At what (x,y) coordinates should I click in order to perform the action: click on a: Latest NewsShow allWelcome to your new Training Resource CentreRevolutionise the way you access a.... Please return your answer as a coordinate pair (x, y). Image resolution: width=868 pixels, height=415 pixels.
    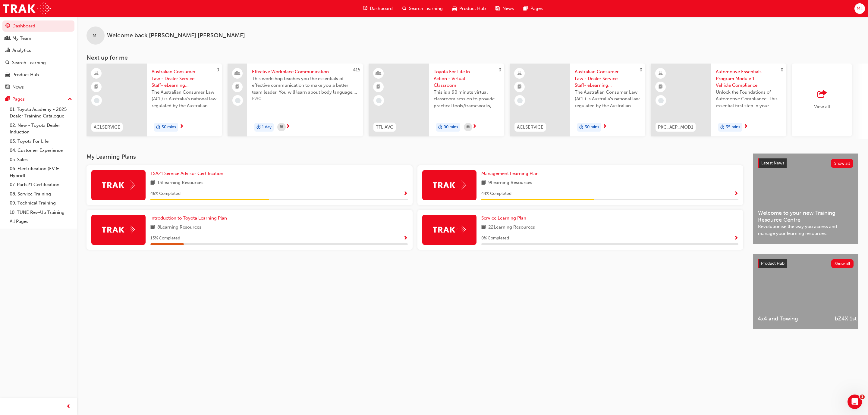
    Looking at the image, I should click on (805, 199).